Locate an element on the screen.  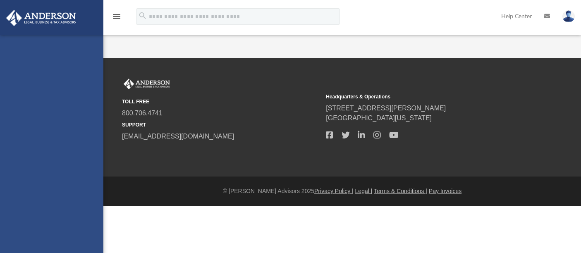
small: TOLL FREE is located at coordinates (221, 102).